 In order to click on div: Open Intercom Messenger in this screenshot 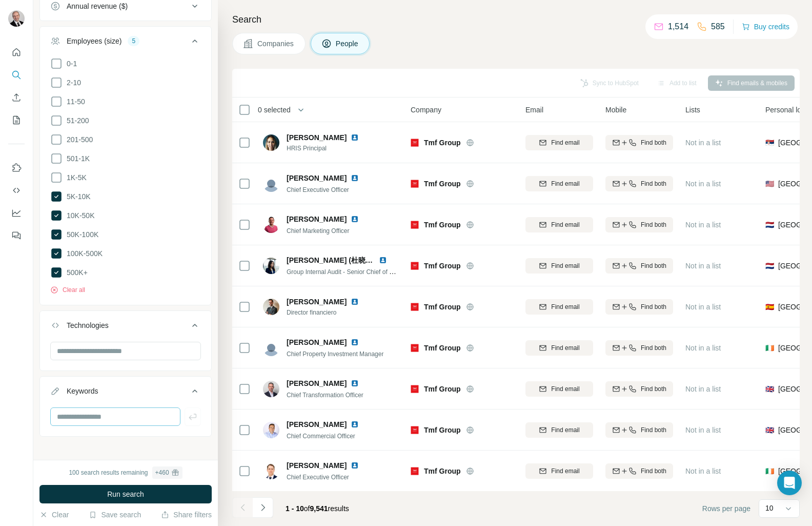, I will do `click(790, 483)`.